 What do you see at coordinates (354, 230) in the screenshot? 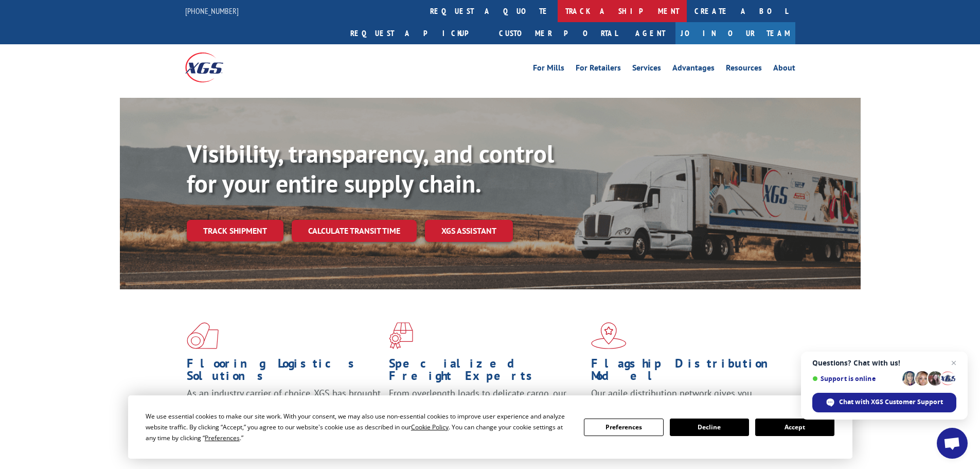
I see `a: Calculate transit time` at bounding box center [354, 230].